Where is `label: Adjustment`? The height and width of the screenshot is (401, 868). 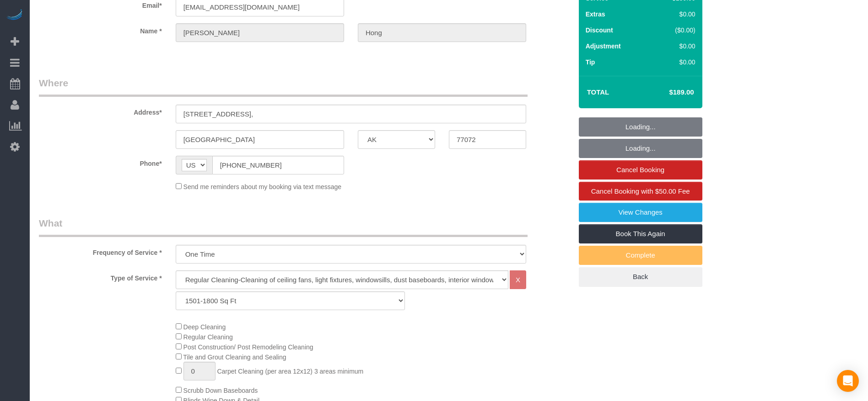 label: Adjustment is located at coordinates (603, 46).